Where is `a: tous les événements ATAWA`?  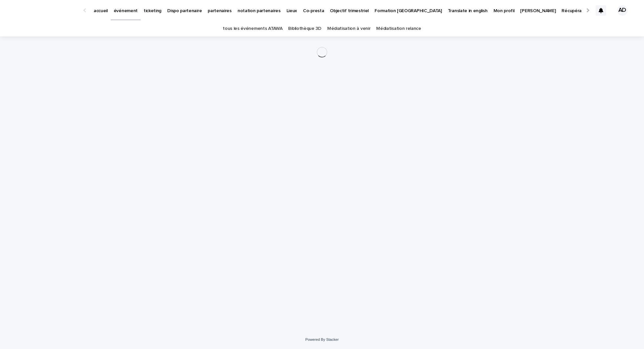 a: tous les événements ATAWA is located at coordinates (252, 28).